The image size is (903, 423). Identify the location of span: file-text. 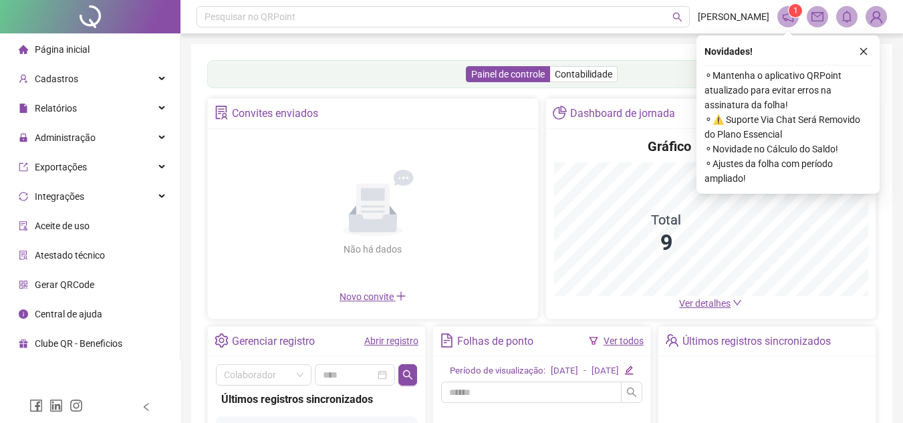
(447, 340).